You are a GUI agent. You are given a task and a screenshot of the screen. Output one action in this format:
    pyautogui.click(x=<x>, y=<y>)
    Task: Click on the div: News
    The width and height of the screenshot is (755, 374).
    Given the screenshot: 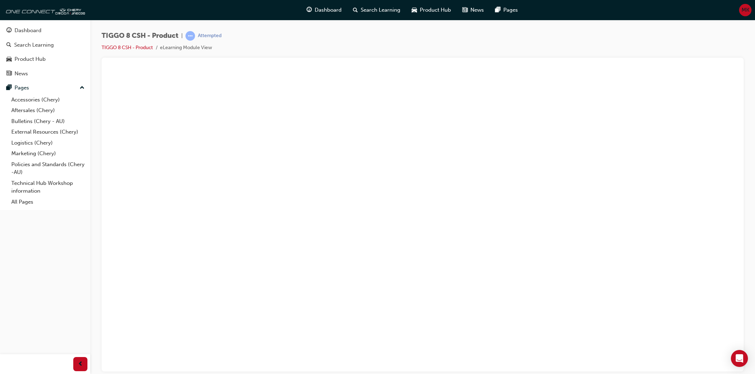 What is the action you would take?
    pyautogui.click(x=21, y=74)
    